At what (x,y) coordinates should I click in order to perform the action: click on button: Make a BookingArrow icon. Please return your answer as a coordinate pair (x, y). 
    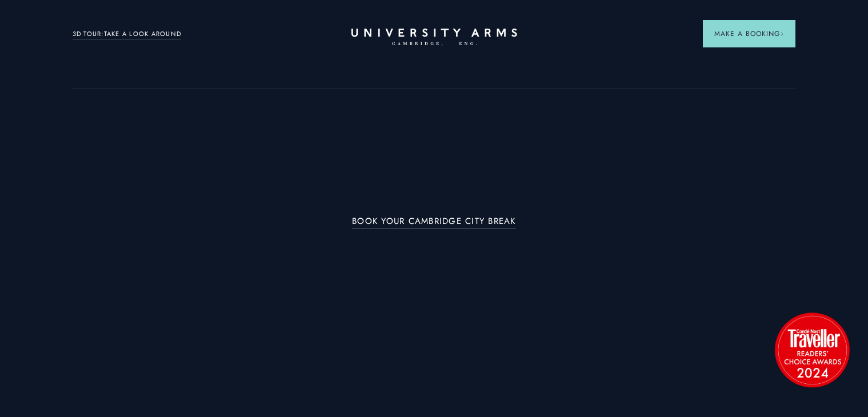
    Looking at the image, I should click on (749, 34).